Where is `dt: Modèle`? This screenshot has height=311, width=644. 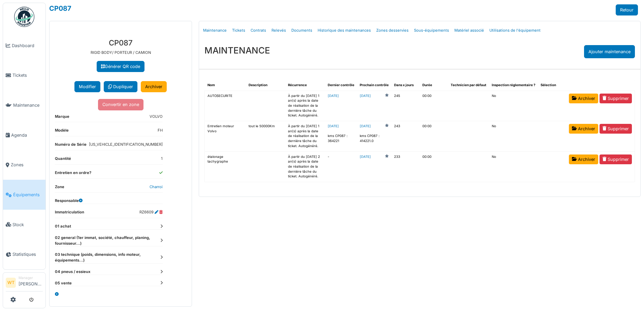 dt: Modèle is located at coordinates (61, 131).